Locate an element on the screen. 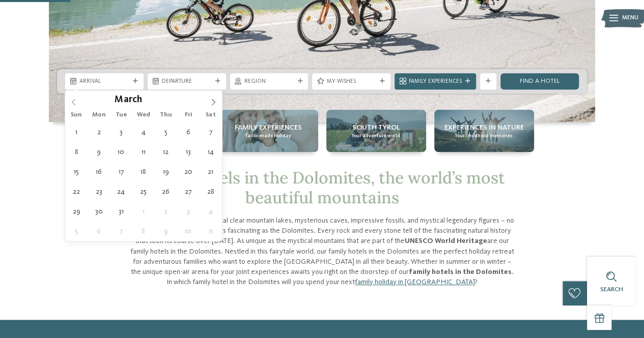 The height and width of the screenshot is (338, 644). span: March 30, 2026 is located at coordinates (98, 211).